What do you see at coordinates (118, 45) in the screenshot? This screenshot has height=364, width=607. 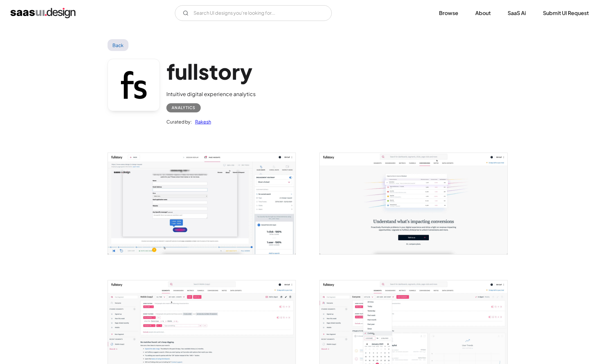 I see `a: Back` at bounding box center [118, 45].